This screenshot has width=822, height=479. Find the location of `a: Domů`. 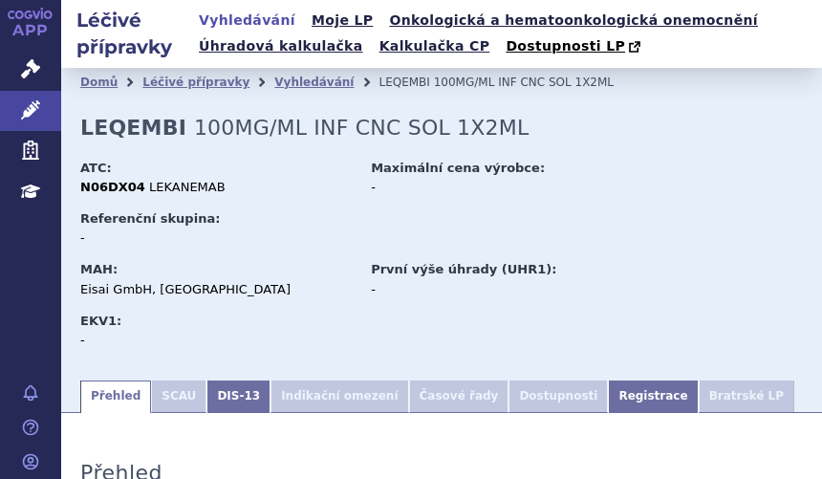

a: Domů is located at coordinates (98, 82).